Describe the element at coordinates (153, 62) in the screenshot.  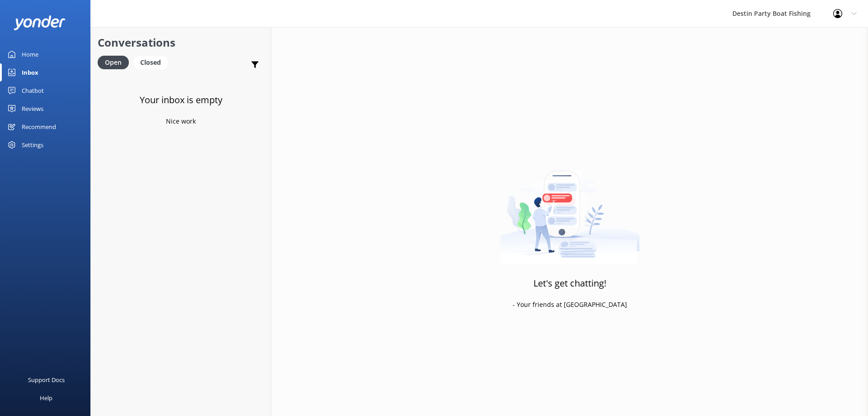
I see `a: Closed` at that location.